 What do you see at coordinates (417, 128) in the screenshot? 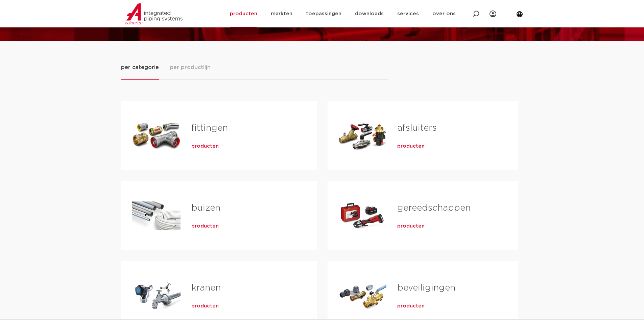
I see `a: afsluiters` at bounding box center [417, 128].